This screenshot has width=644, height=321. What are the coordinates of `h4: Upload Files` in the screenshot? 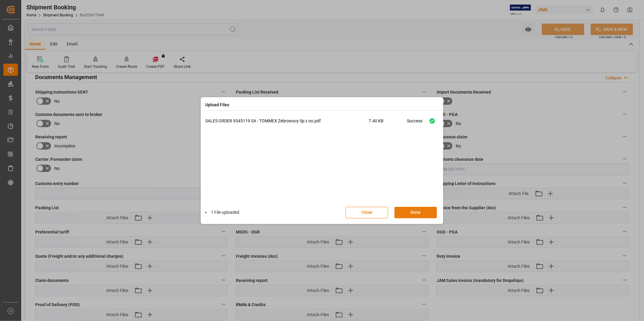 It's located at (217, 105).